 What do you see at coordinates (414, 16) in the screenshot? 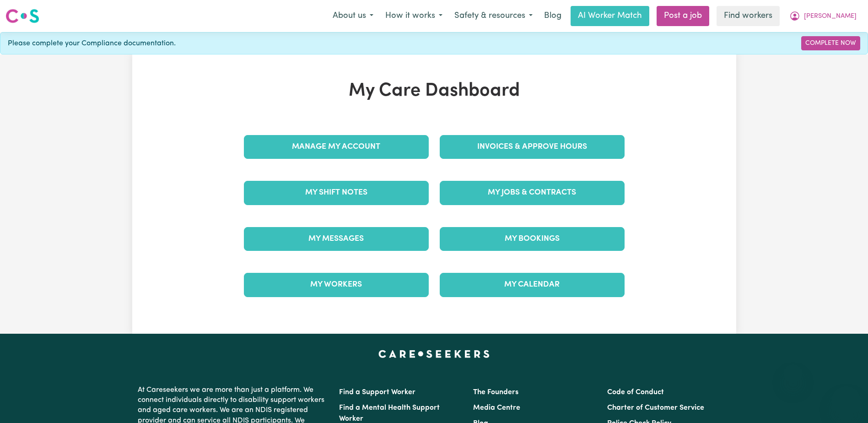
I see `button: How it works` at bounding box center [414, 16].